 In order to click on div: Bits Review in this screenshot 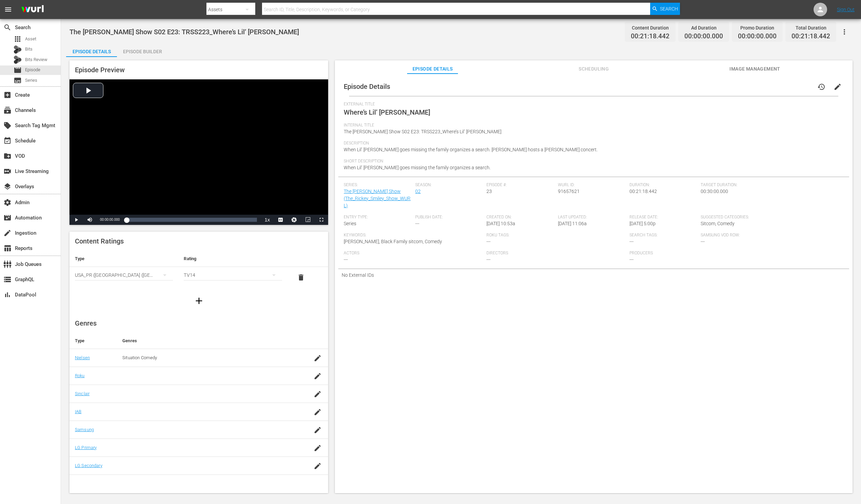, I will do `click(18, 59)`.